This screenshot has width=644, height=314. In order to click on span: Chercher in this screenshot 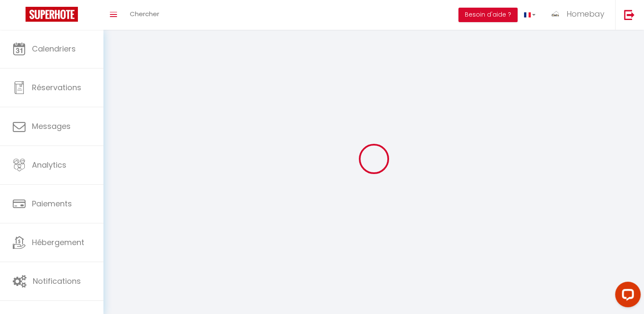, I will do `click(144, 14)`.